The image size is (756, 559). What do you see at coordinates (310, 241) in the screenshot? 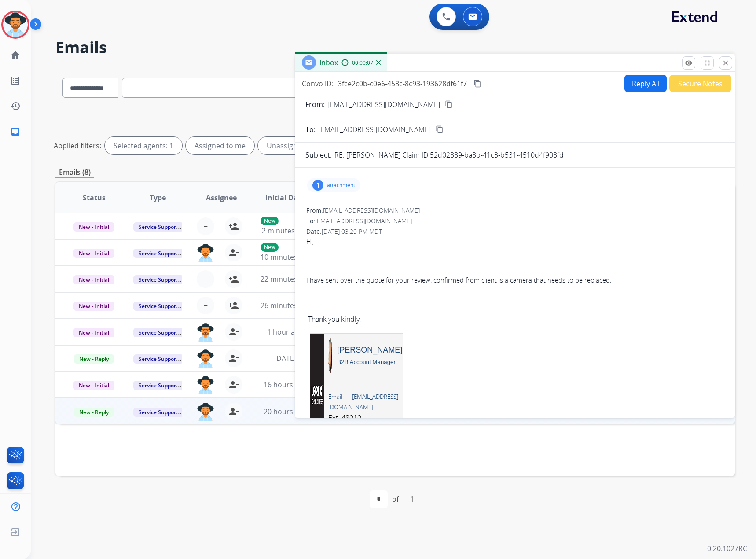
I see `span: Hi,` at bounding box center [310, 241].